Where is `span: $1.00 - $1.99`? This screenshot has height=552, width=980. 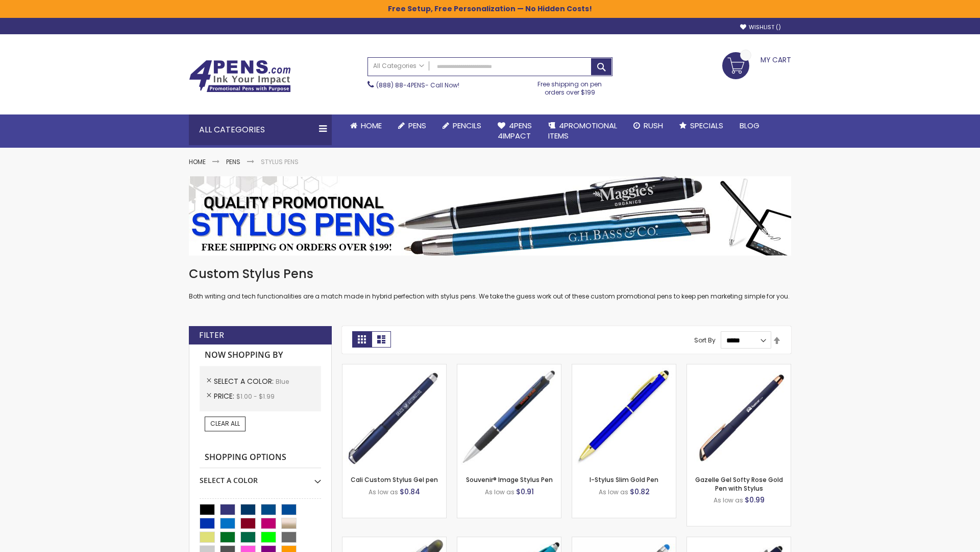 span: $1.00 - $1.99 is located at coordinates (255, 396).